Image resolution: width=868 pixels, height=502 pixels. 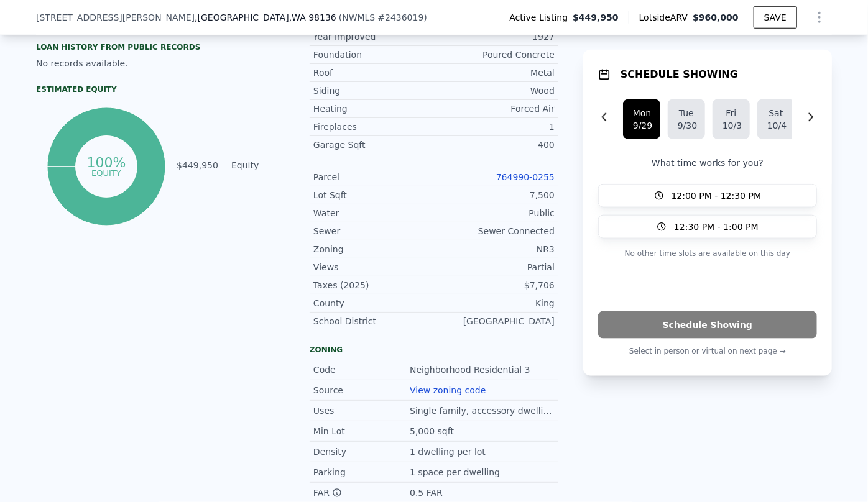 I want to click on td: Equity, so click(x=257, y=165).